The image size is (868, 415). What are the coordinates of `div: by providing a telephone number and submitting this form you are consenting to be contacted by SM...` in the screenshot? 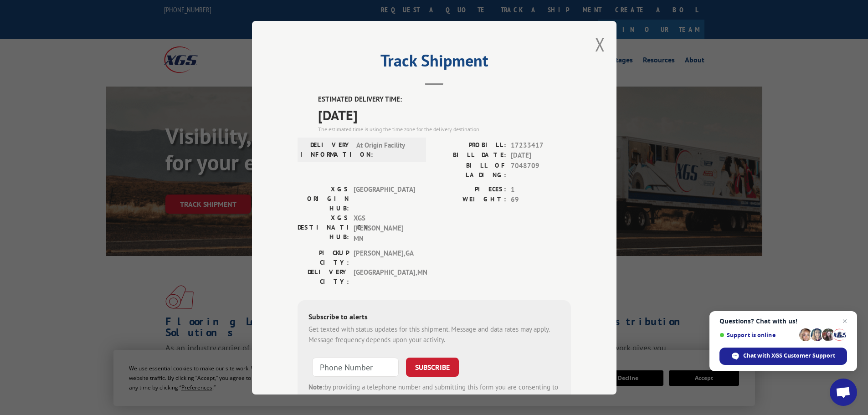 It's located at (434, 398).